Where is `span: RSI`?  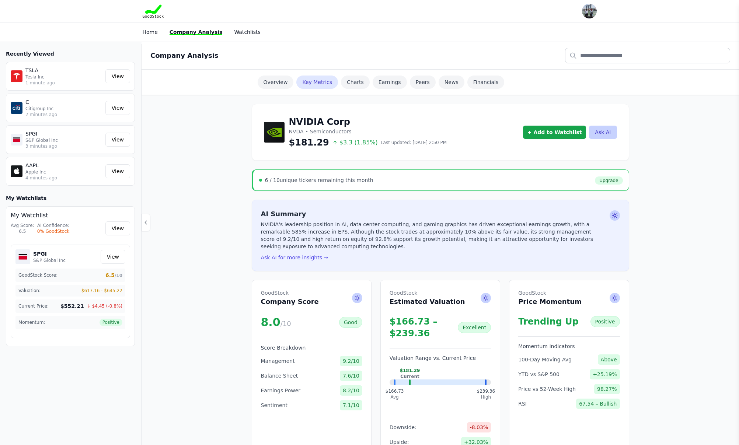 span: RSI is located at coordinates (522, 404).